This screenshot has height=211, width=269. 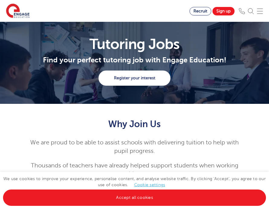 I want to click on h2: Why Join Us, so click(x=135, y=124).